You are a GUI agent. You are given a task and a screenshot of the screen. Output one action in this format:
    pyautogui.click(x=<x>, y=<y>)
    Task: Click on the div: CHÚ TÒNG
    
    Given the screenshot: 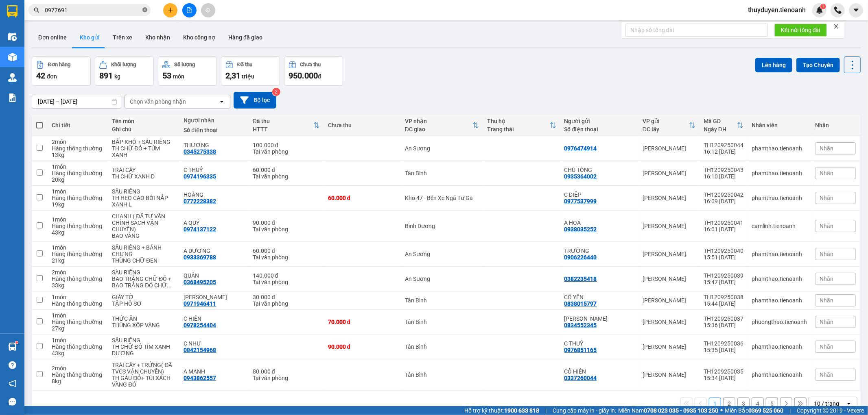 What is the action you would take?
    pyautogui.click(x=600, y=170)
    